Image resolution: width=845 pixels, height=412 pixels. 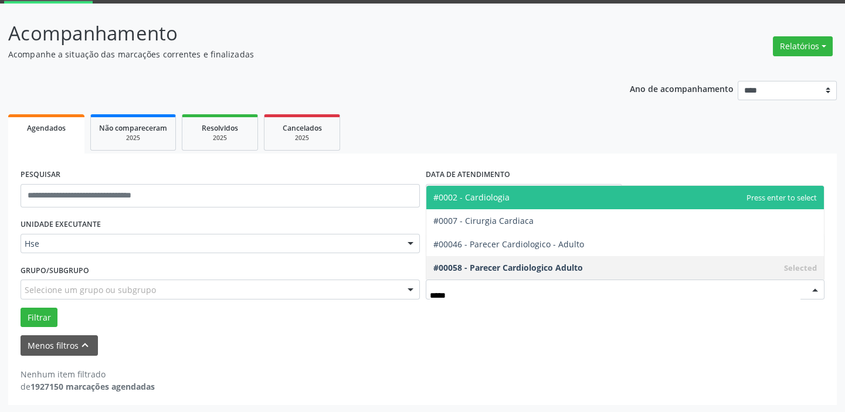 What do you see at coordinates (40, 175) in the screenshot?
I see `label: PESQUISAR` at bounding box center [40, 175].